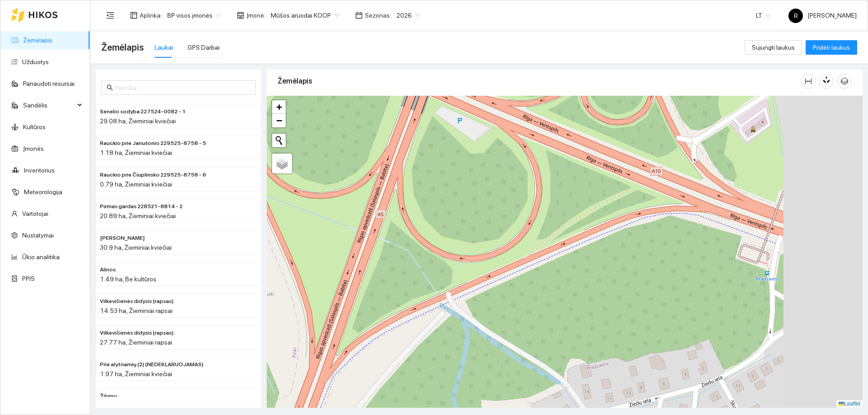  What do you see at coordinates (763, 15) in the screenshot?
I see `span: LT` at bounding box center [763, 15].